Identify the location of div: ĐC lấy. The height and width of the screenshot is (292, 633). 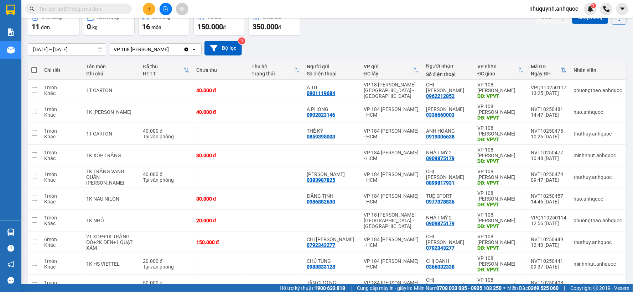
(388, 74).